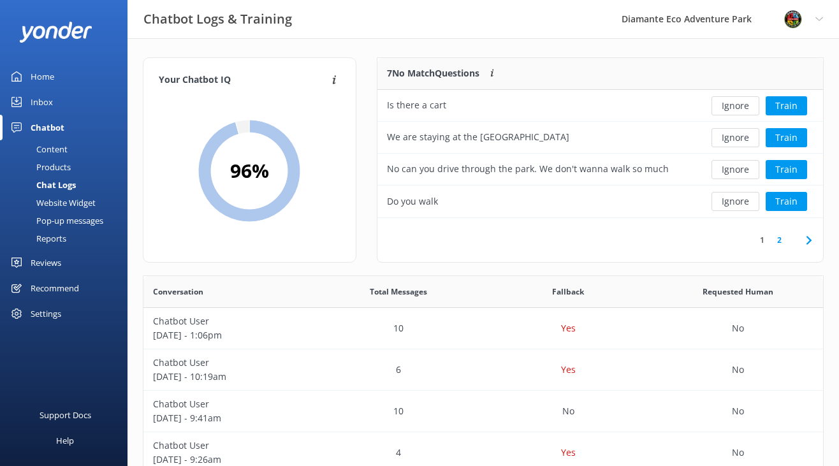 This screenshot has height=466, width=839. I want to click on div: Help, so click(65, 441).